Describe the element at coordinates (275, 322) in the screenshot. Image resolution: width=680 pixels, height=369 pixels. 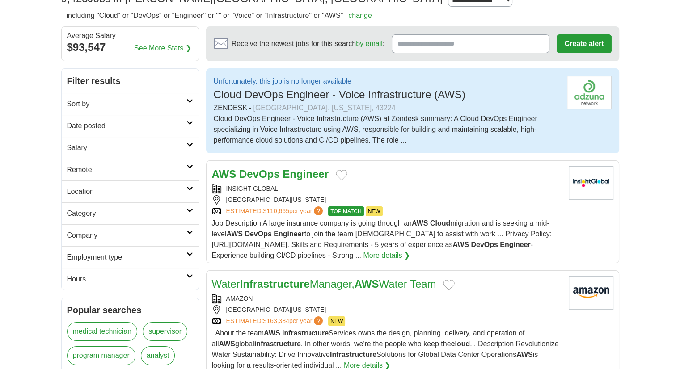
I see `a: ESTIMATED:$163,384per year?` at that location.